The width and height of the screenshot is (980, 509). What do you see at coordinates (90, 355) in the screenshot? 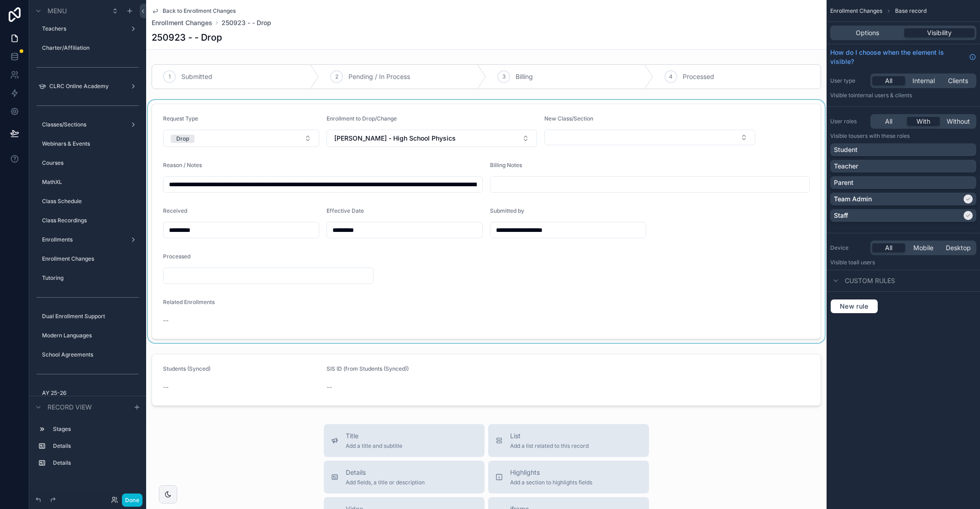
I see `label: School Agreements` at bounding box center [90, 355].